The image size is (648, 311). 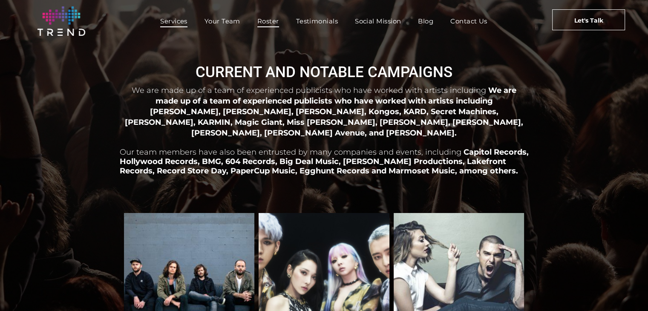 I want to click on a: Contact Us, so click(x=469, y=21).